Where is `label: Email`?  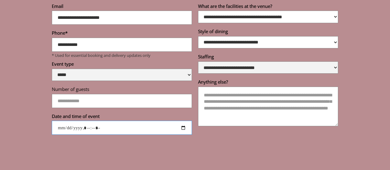
label: Email is located at coordinates (122, 7).